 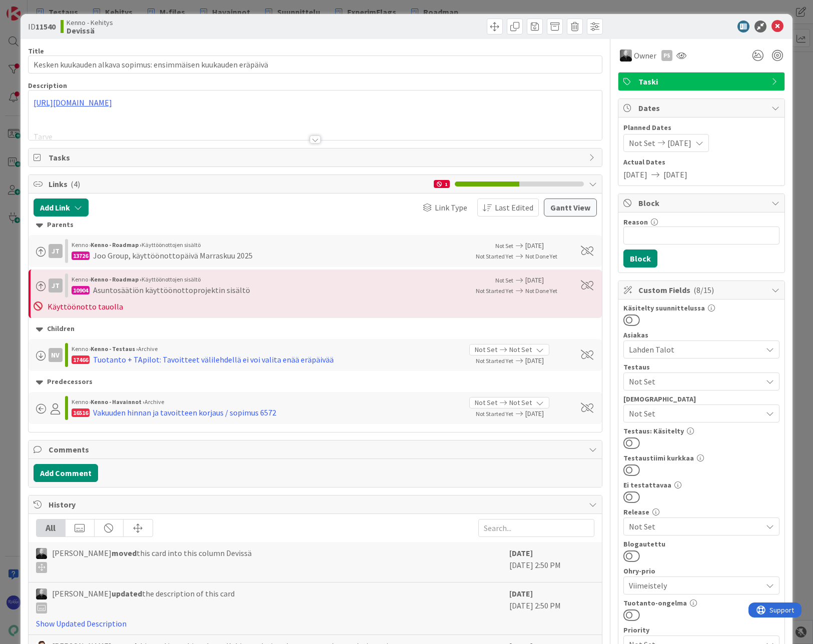 What do you see at coordinates (315, 330) in the screenshot?
I see `div: Children` at bounding box center [315, 330].